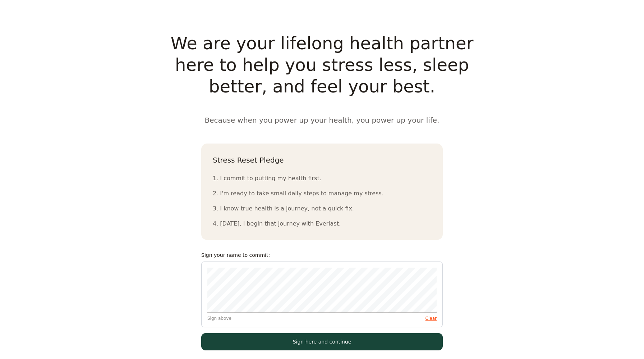 The image size is (644, 359). Describe the element at coordinates (219, 318) in the screenshot. I see `span: Sign above` at that location.